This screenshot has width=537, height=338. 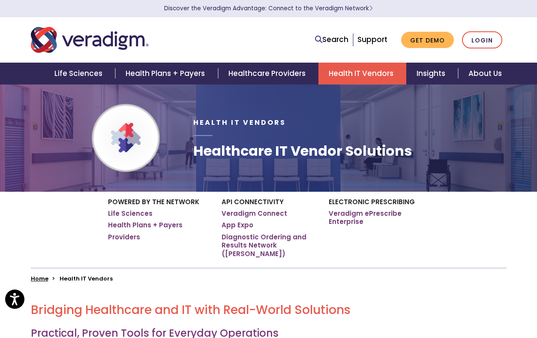 What do you see at coordinates (268, 8) in the screenshot?
I see `a: Discover the Veradigm Advantage: Connect to the Veradigm NetworkLearn More` at bounding box center [268, 8].